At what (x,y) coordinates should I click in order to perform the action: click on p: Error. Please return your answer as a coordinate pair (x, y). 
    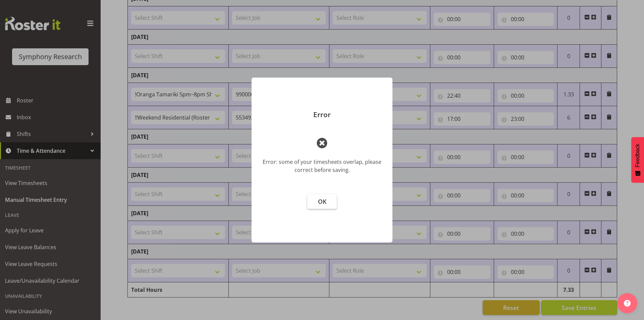
    Looking at the image, I should click on (322, 115).